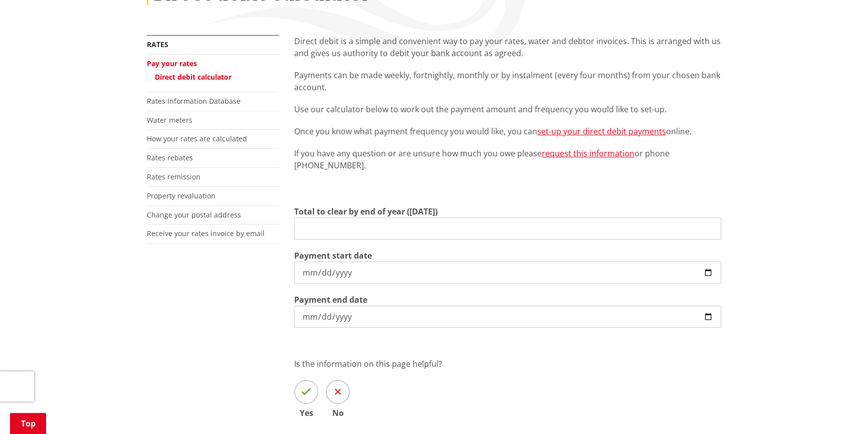 Image resolution: width=868 pixels, height=434 pixels. Describe the element at coordinates (508, 81) in the screenshot. I see `p: Payments can be made weekly, fortnightly, monthly or by instalment (every four months) from your ...` at that location.